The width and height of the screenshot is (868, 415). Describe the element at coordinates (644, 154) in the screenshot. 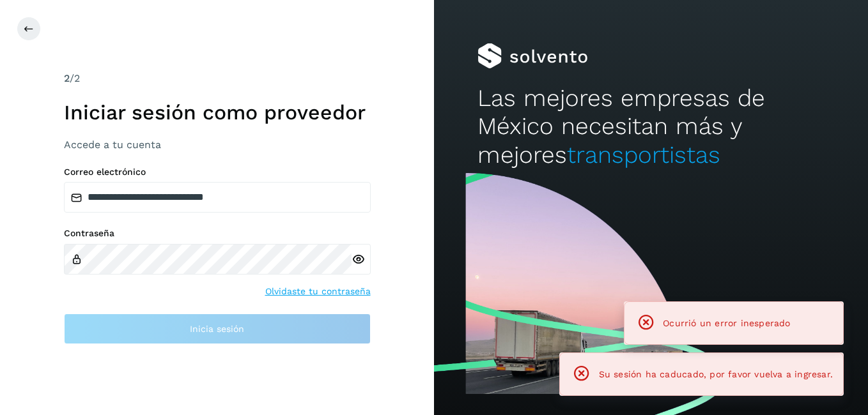

I see `span: transportistas` at that location.